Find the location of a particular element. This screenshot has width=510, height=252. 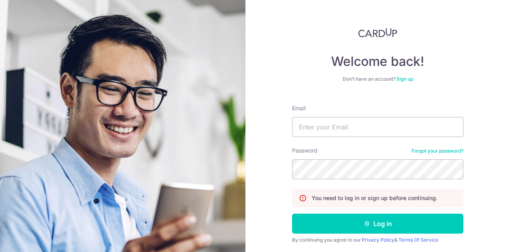

div: By continuing you agree to our & is located at coordinates (378, 240).